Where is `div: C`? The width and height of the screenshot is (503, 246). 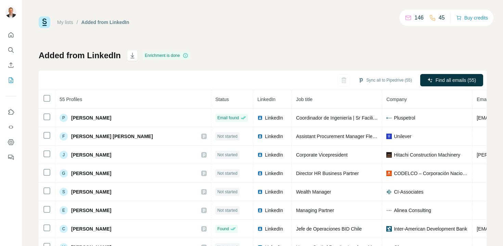 div: C is located at coordinates (64, 228).